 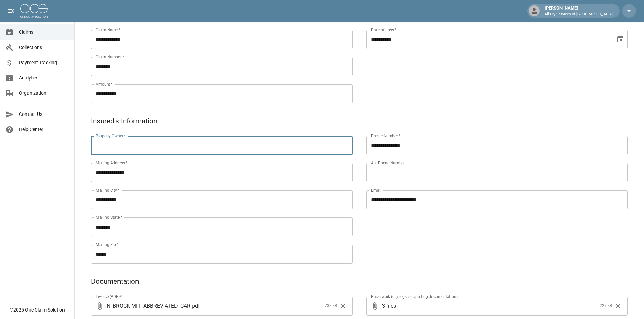 I want to click on label: Mailing Zip, so click(x=107, y=244).